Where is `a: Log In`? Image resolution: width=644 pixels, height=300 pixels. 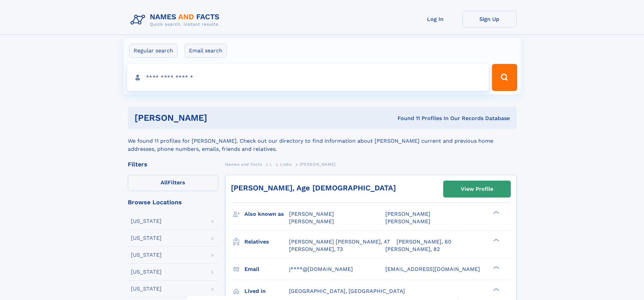 a: Log In is located at coordinates (435, 19).